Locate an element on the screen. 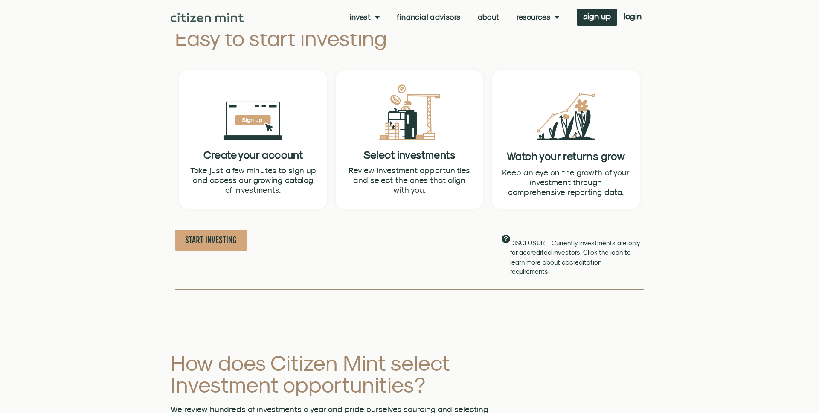 Image resolution: width=819 pixels, height=413 pixels. span: login is located at coordinates (633, 16).